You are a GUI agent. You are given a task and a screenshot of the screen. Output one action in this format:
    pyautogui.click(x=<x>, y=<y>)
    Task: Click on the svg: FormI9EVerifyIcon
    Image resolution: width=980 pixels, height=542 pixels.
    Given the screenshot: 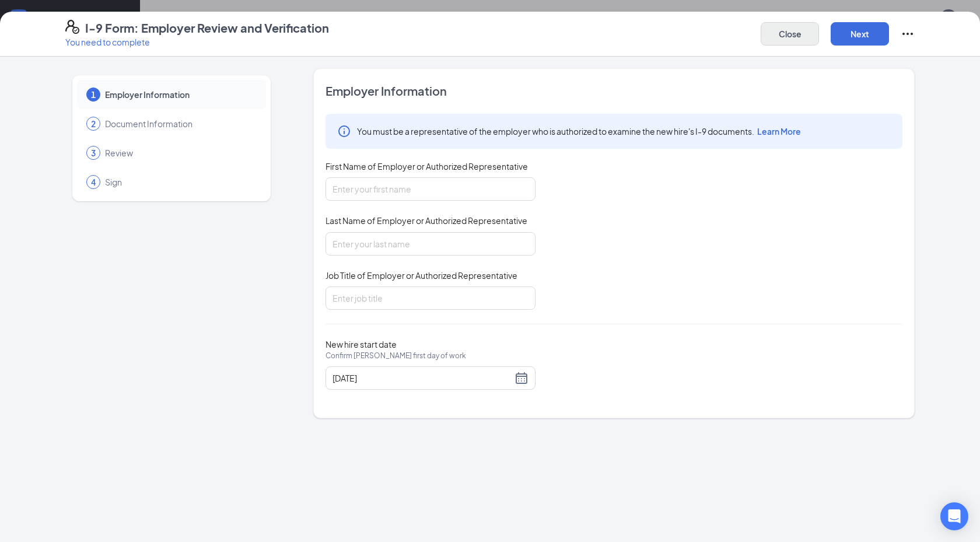 What is the action you would take?
    pyautogui.click(x=73, y=27)
    